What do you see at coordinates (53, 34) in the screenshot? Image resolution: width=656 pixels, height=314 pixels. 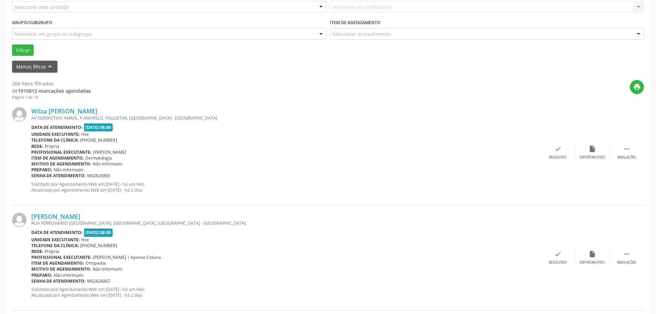 I see `span: Selecione um grupo ou subgrupo` at bounding box center [53, 34].